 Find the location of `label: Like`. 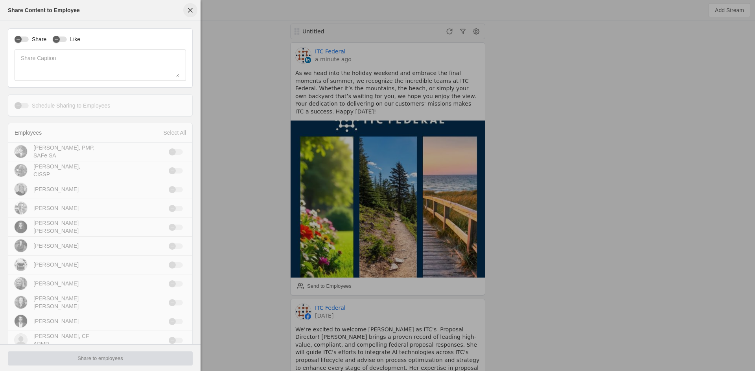

label: Like is located at coordinates (73, 39).